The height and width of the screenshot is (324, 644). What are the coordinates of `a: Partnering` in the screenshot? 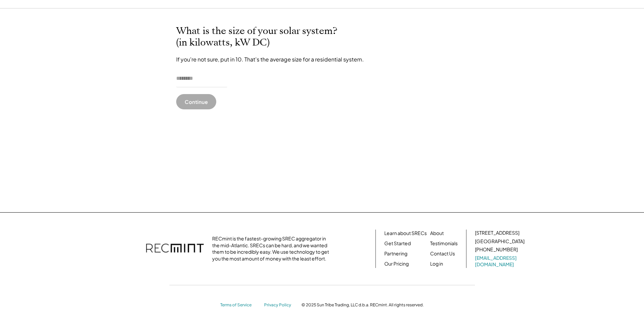 It's located at (396, 253).